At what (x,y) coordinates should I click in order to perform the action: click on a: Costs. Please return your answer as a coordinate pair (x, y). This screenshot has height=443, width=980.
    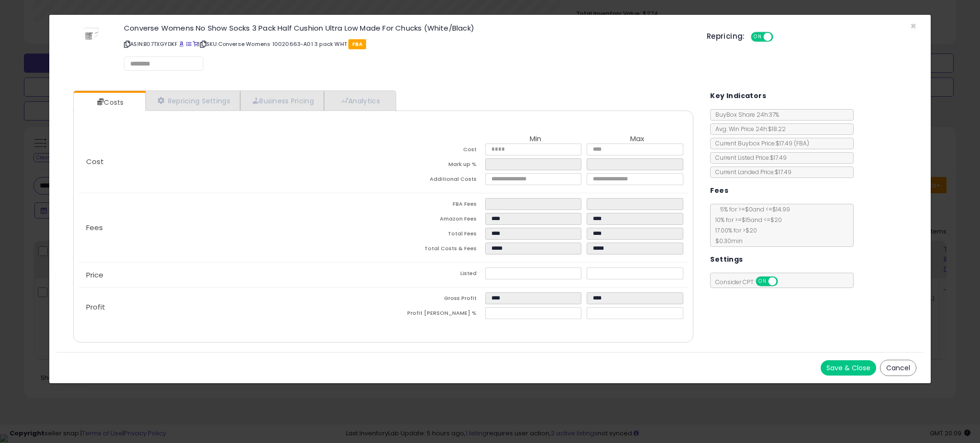
    Looking at the image, I should click on (109, 103).